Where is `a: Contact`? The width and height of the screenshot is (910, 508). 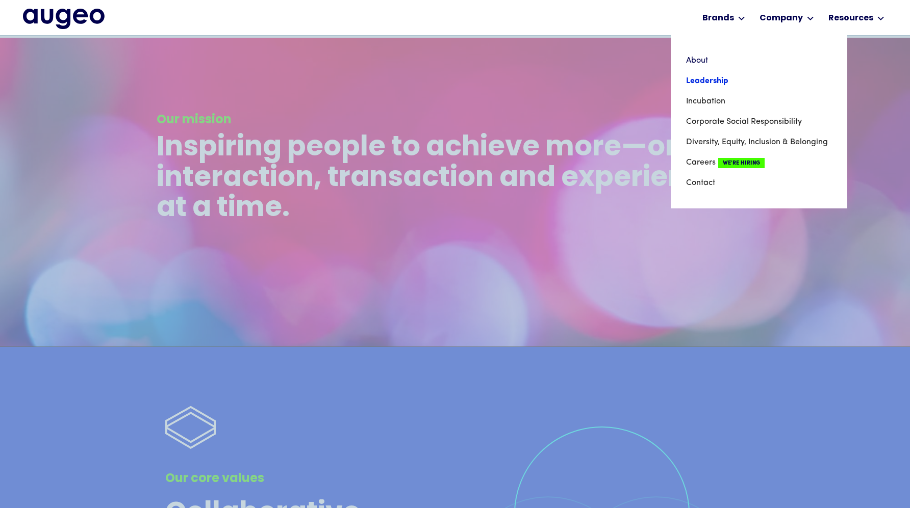
a: Contact is located at coordinates (759, 183).